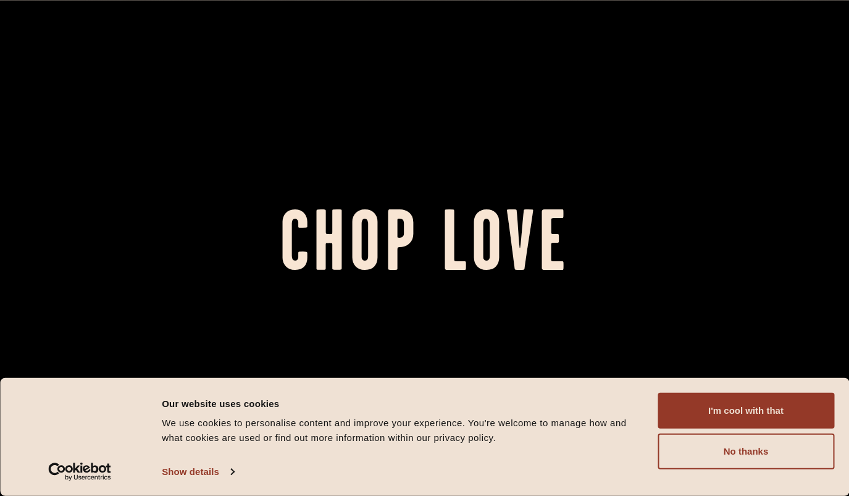 The height and width of the screenshot is (496, 849). What do you see at coordinates (746, 451) in the screenshot?
I see `button: No thanks` at bounding box center [746, 451].